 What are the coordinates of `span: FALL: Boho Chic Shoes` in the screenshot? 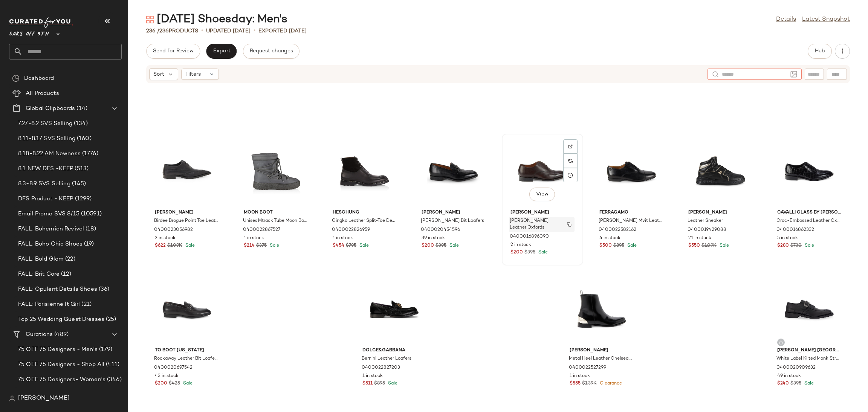 It's located at (50, 244).